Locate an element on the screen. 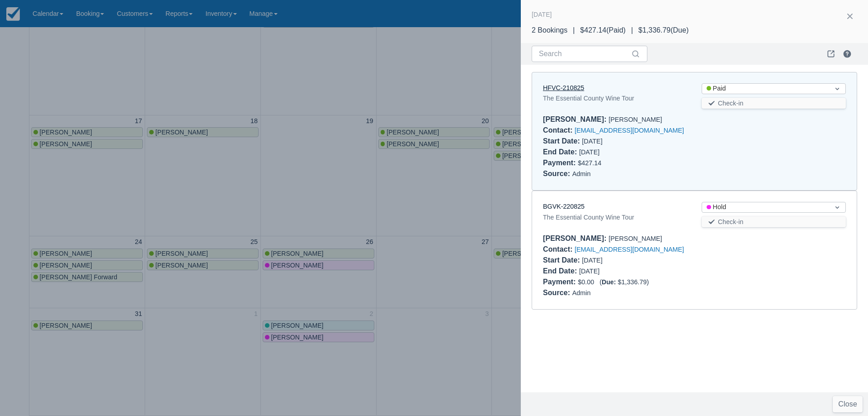 The width and height of the screenshot is (868, 416). div: Paid is located at coordinates (765, 89).